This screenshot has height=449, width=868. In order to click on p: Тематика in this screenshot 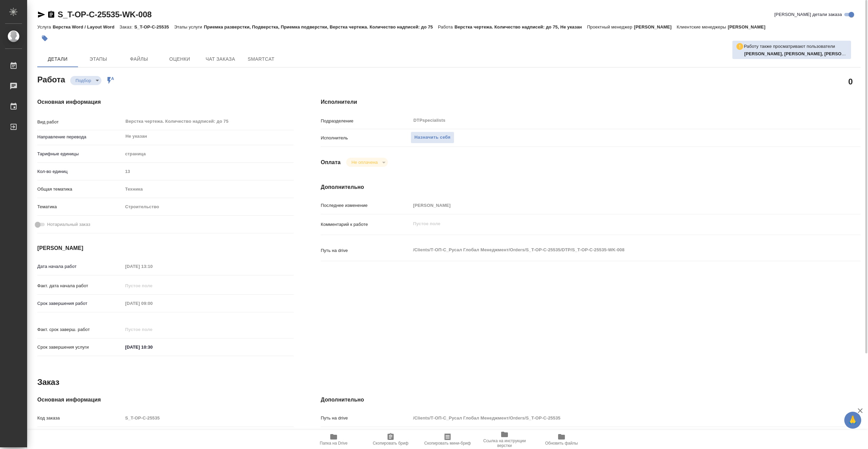, I will do `click(80, 207)`.